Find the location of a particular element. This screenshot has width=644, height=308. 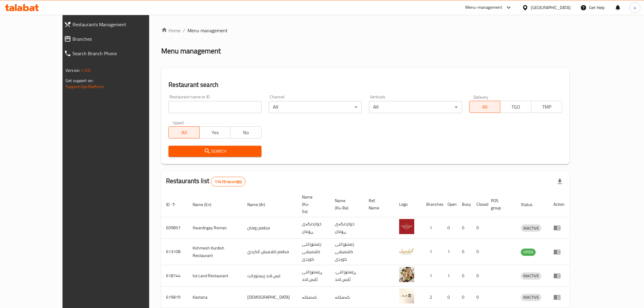

td: 609857 is located at coordinates (174, 228).